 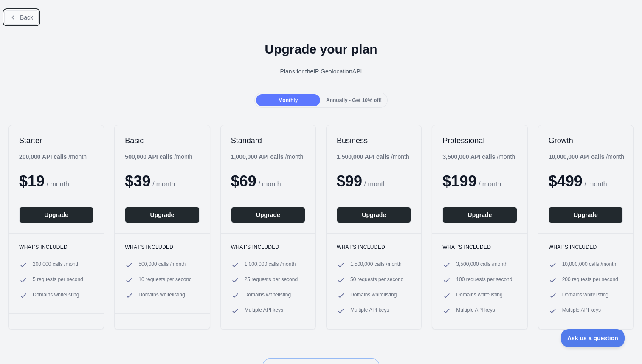 What do you see at coordinates (566, 181) in the screenshot?
I see `span: $ 499` at bounding box center [566, 181].